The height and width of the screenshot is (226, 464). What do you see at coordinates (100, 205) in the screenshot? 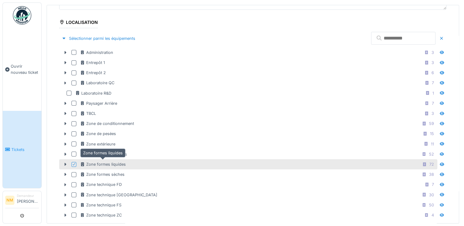
I see `div: Zone technique FS` at bounding box center [100, 205].